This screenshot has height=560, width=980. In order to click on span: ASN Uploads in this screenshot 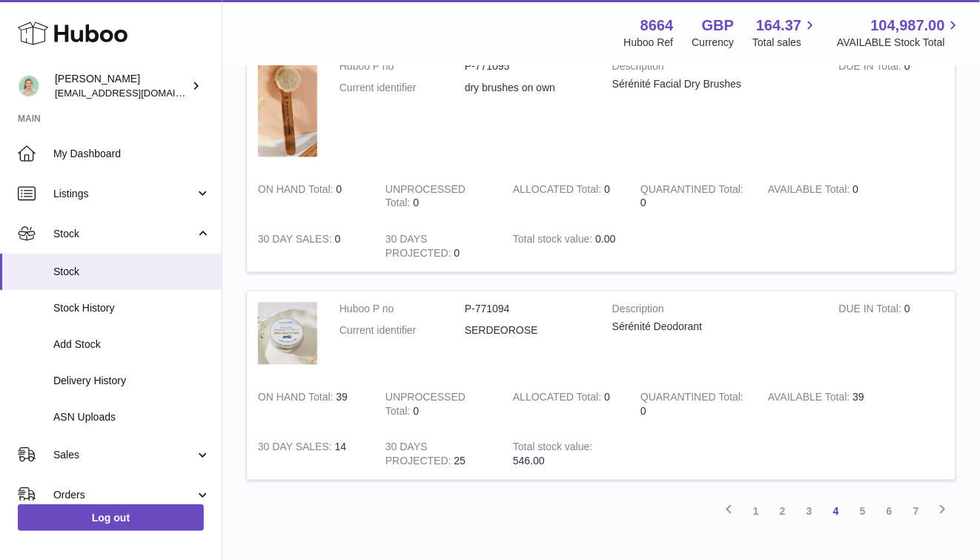, I will do `click(132, 417)`.